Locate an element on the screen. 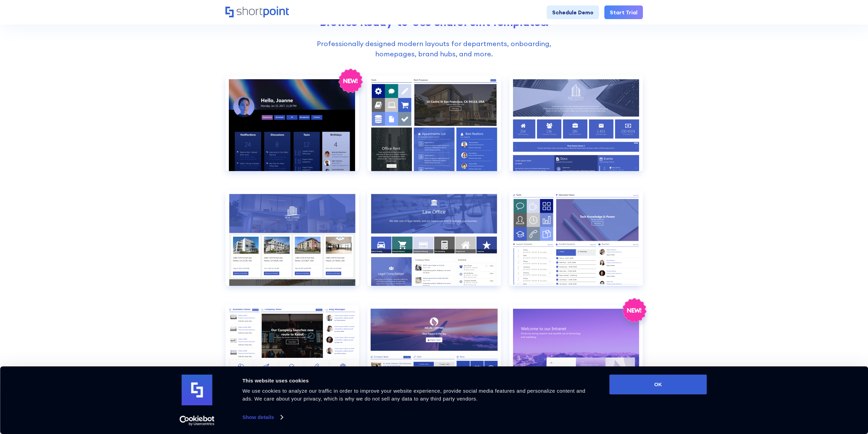  a: Employees Directory 2 is located at coordinates (576, 244).